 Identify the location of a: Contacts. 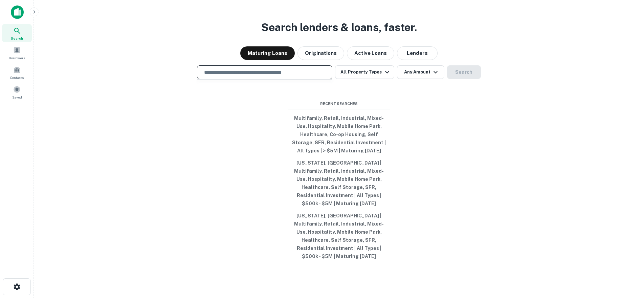
(17, 72).